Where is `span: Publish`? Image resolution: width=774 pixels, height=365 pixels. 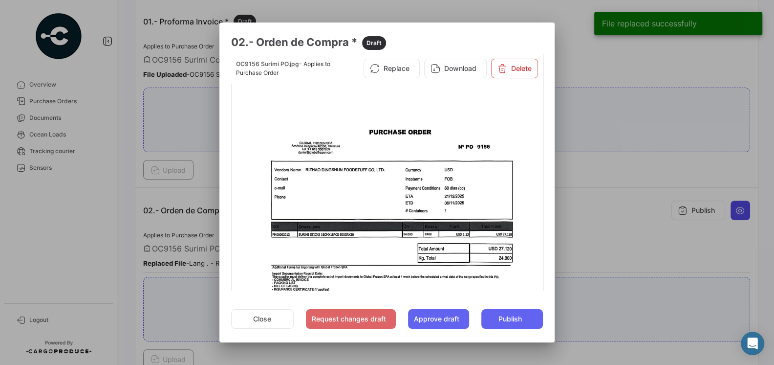
span: Publish is located at coordinates (510, 319).